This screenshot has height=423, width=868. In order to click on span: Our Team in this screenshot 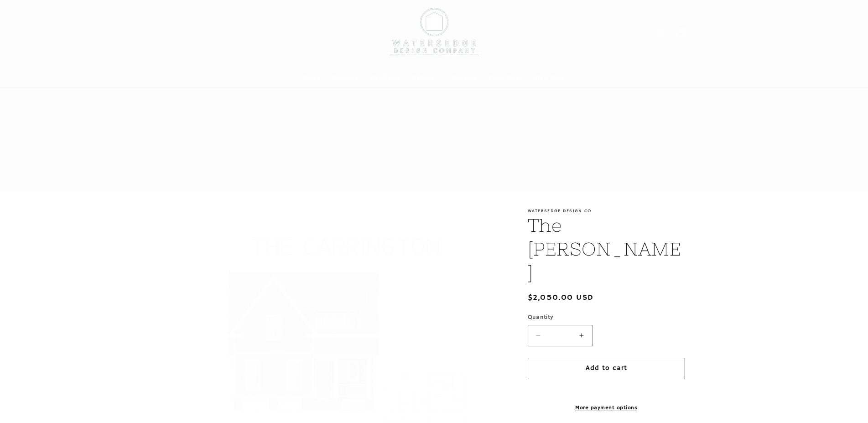, I will do `click(385, 78)`.